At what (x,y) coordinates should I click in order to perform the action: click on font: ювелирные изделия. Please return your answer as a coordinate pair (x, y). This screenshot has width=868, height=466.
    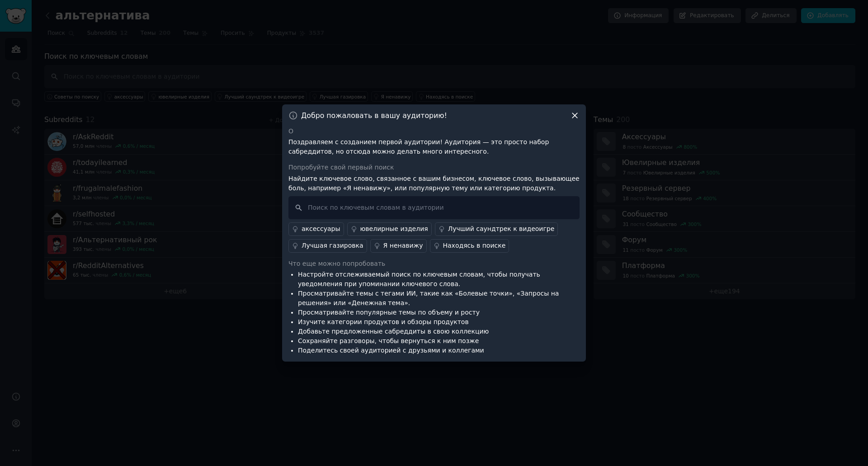
    Looking at the image, I should click on (394, 229).